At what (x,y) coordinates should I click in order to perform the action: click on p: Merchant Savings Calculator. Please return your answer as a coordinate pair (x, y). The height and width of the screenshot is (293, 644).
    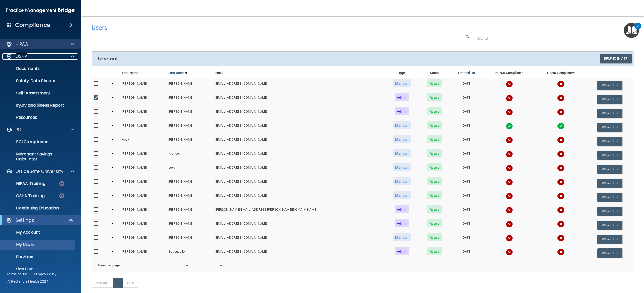
    Looking at the image, I should click on (38, 157).